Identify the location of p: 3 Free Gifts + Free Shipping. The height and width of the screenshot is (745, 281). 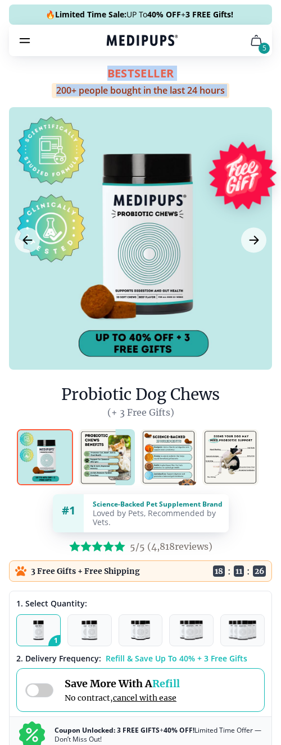
(85, 571).